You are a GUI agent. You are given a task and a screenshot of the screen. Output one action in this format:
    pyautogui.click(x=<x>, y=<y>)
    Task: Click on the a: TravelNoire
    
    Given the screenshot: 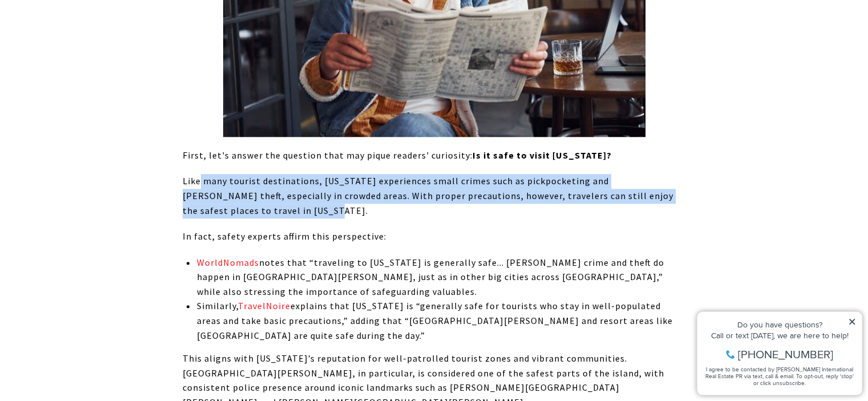 What is the action you would take?
    pyautogui.click(x=264, y=306)
    